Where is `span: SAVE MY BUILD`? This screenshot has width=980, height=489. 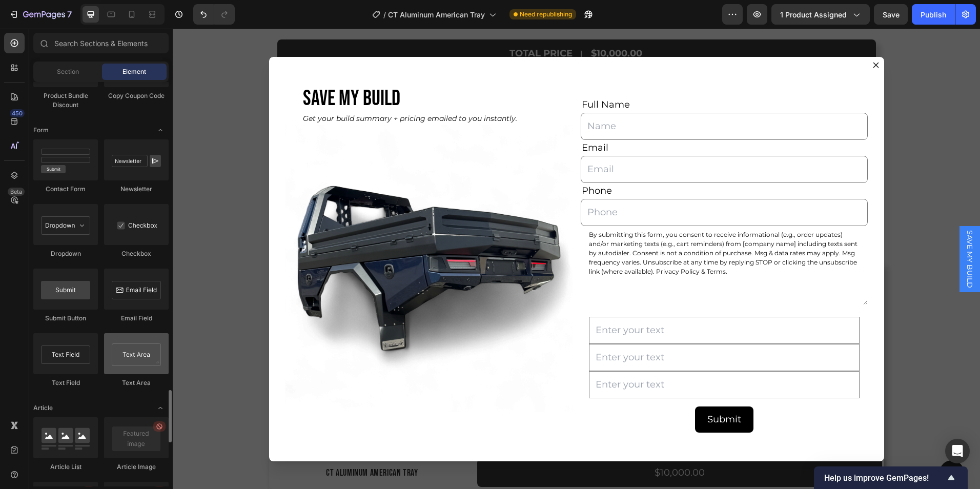 span: SAVE MY BUILD is located at coordinates (797, 231).